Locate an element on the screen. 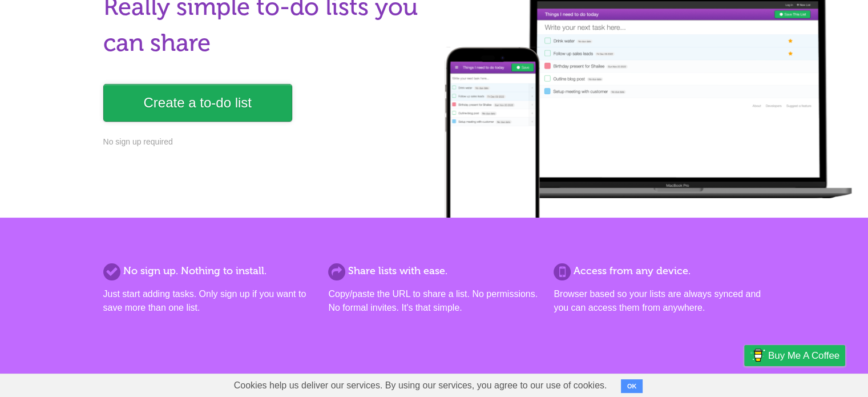  img: Buy me a coffee is located at coordinates (757, 356).